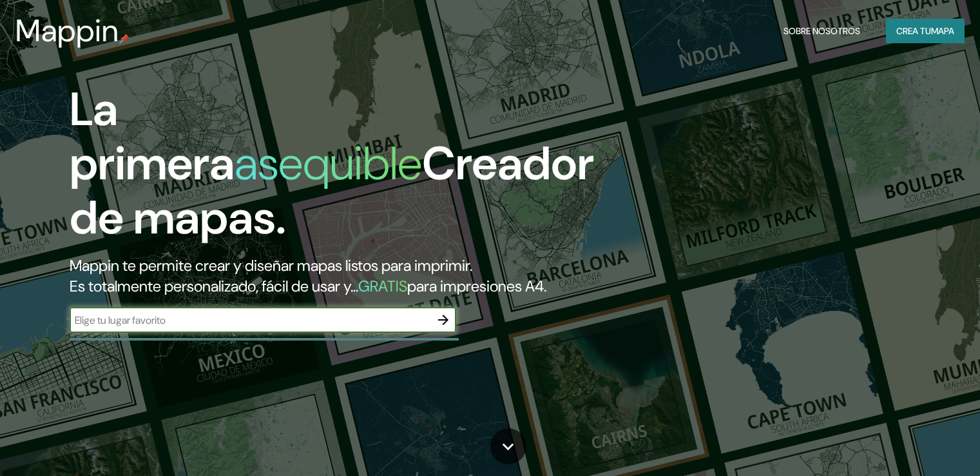  Describe the element at coordinates (943, 31) in the screenshot. I see `font: mapa` at that location.